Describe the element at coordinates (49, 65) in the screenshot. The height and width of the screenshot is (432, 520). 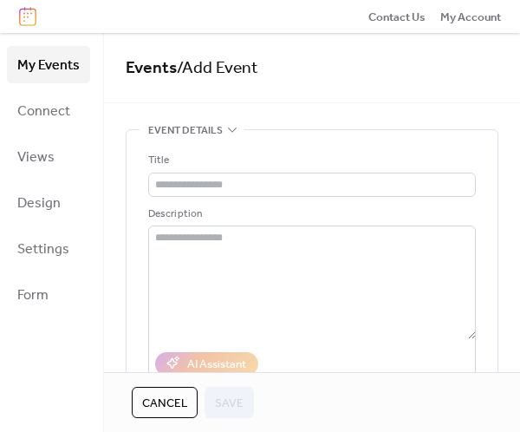
I see `span: My Events` at that location.